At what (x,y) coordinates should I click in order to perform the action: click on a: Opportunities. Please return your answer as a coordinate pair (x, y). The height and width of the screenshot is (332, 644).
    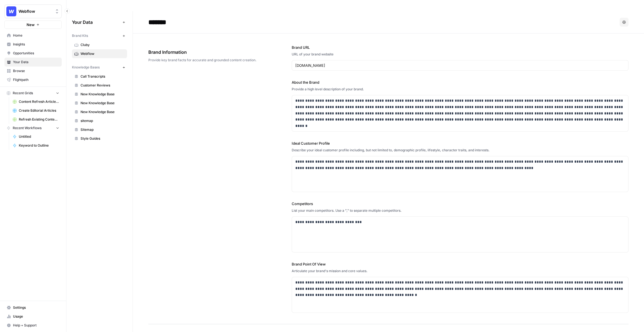
    Looking at the image, I should click on (33, 53).